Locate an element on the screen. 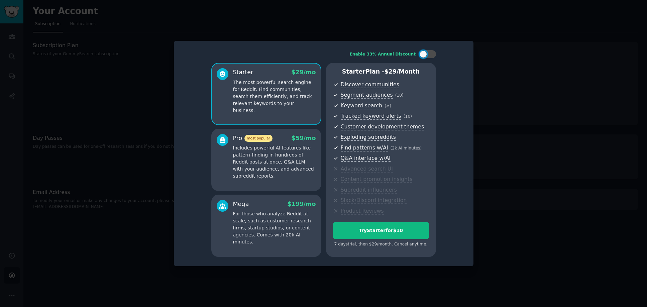  p: The most powerful search engine for Reddit. Find communities, search them efficiently, and track ... is located at coordinates (275, 96).